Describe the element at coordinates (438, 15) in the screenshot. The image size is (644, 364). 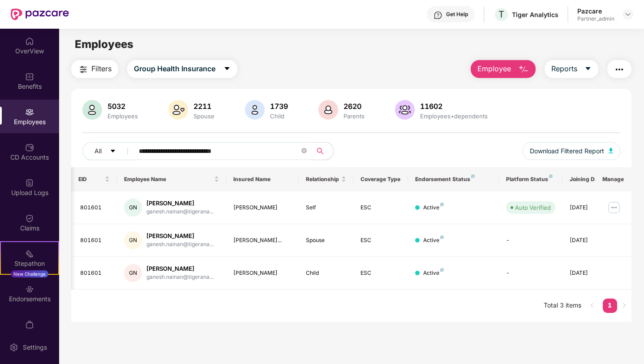
I see `img: svg+xml;base64,PHN2ZyBpZD0iSGVscC0zMngzMiIgeG1sbnM9Imh0dHA6Ly93d3cudzMub3JnLzIwMDAvc3ZnIiB3aWR0aD...` at that location.